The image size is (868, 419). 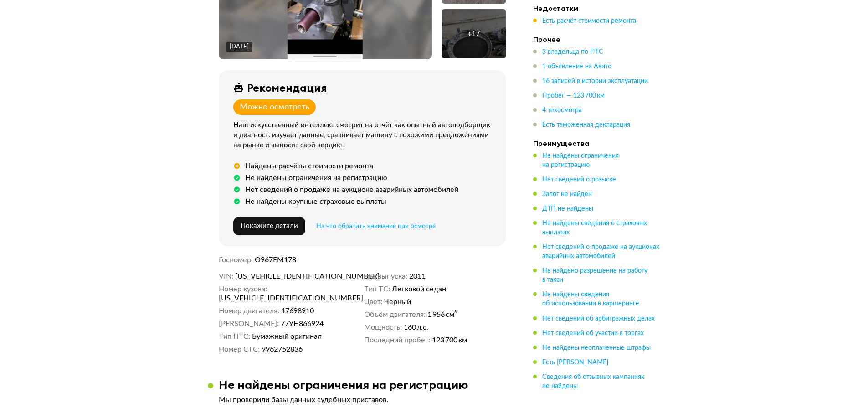 I want to click on span: ДТП не найдены, so click(x=568, y=209).